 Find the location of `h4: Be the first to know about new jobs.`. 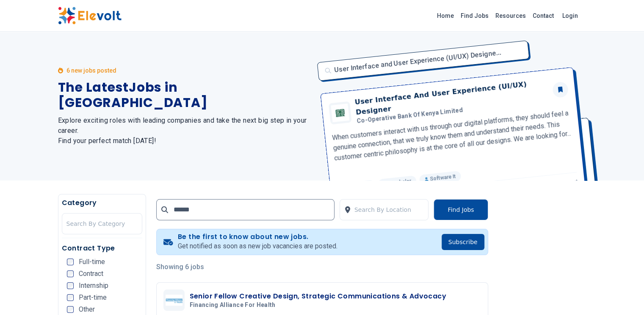

h4: Be the first to know about new jobs. is located at coordinates (258, 236).